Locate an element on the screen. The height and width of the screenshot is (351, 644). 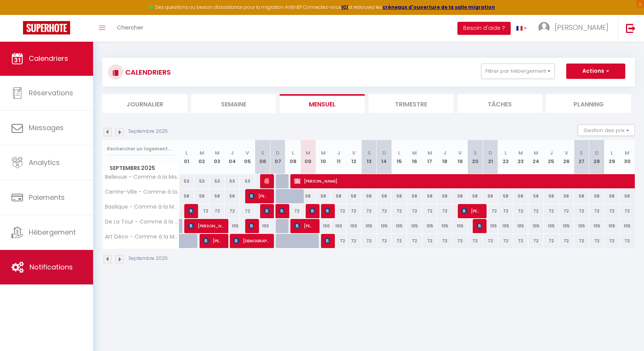
strong: créneaux d'ouverture de la salle migration is located at coordinates (439, 7).